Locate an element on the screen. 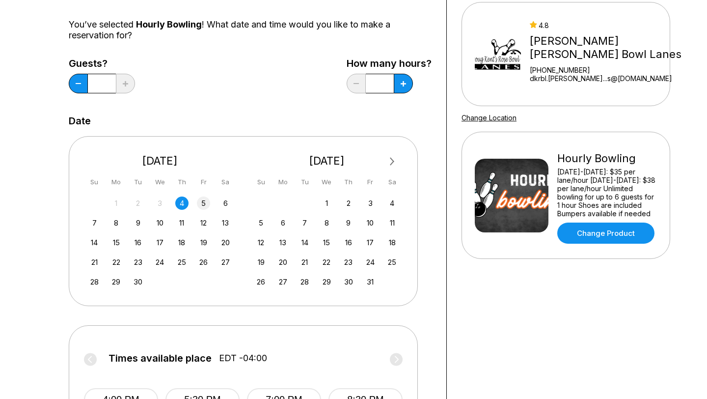 This screenshot has width=707, height=399. span: Times available place is located at coordinates (160, 358).